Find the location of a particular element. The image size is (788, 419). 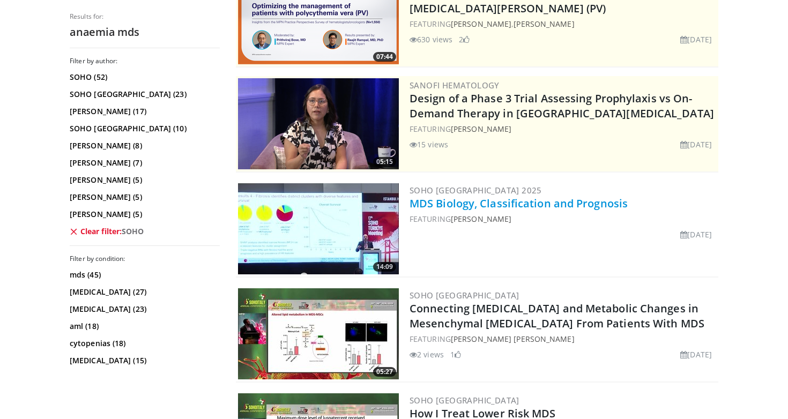

div: FEATURING , is located at coordinates (563, 24).